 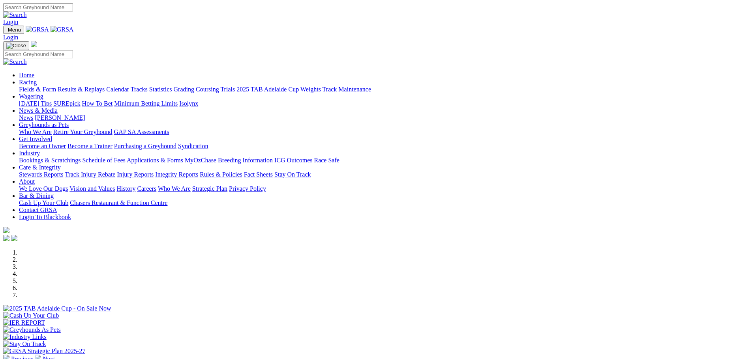 What do you see at coordinates (32, 330) in the screenshot?
I see `img: Greyhounds As Pets` at bounding box center [32, 330].